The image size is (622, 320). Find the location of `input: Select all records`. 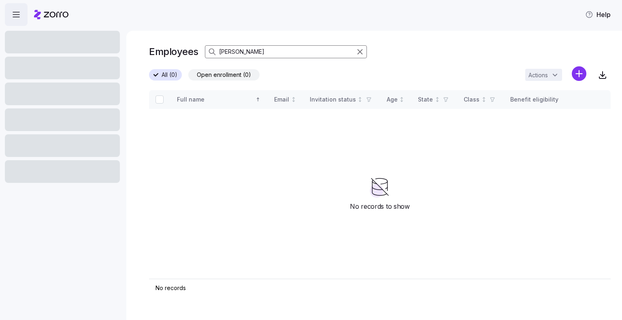

input: Select all records is located at coordinates (160, 100).